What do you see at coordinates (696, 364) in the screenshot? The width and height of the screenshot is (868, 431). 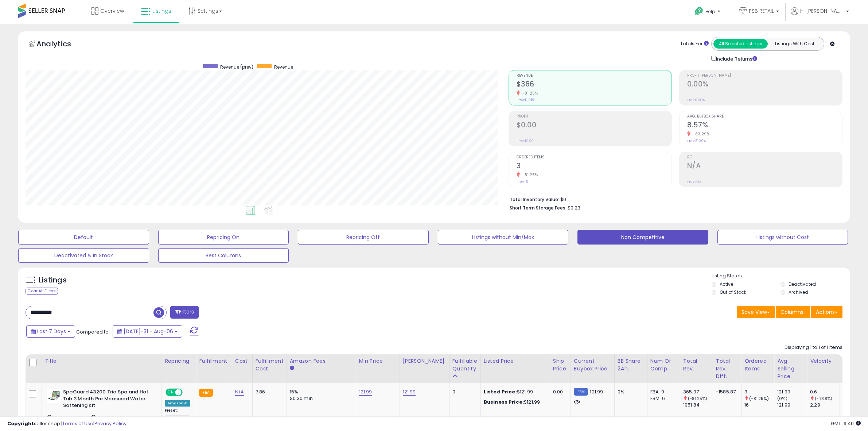 I see `div: Total Rev.` at bounding box center [696, 364].